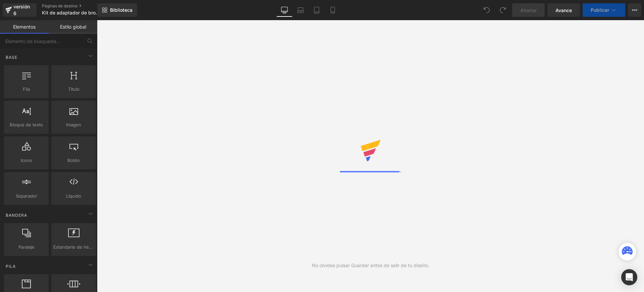 The width and height of the screenshot is (644, 292). I want to click on button: Deshacer, so click(486, 10).